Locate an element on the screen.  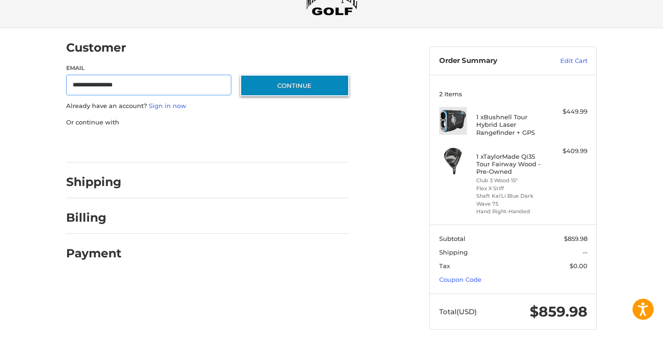
h3: Order Summary is located at coordinates (490, 61).